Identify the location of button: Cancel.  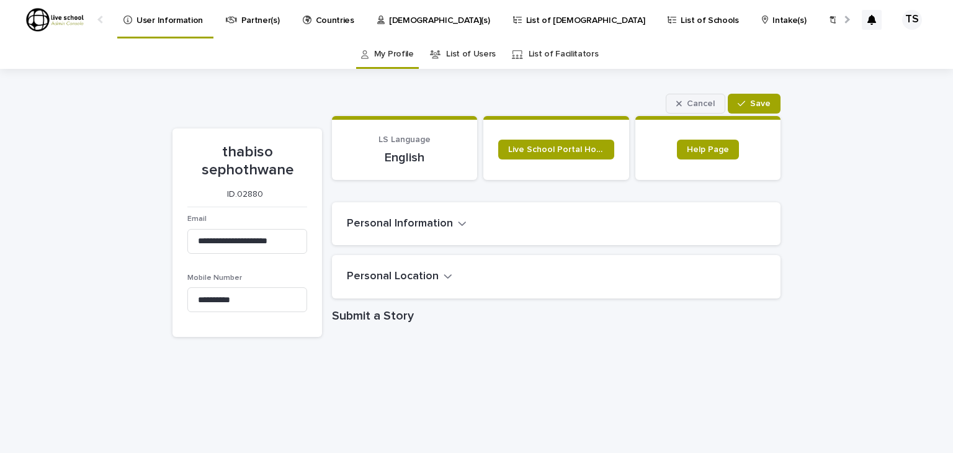
(696, 104).